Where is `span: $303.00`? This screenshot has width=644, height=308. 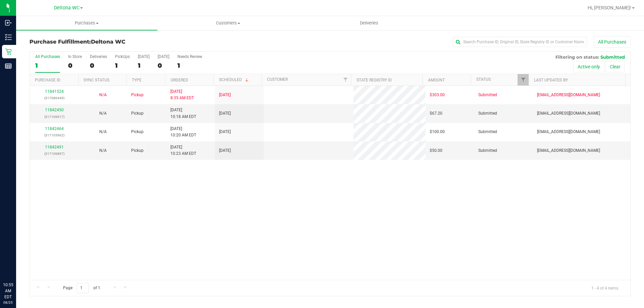
span: $303.00 is located at coordinates (437, 95).